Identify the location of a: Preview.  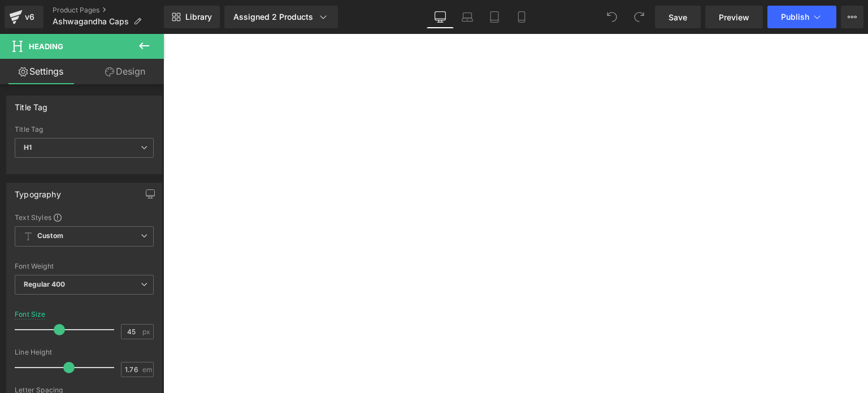
(734, 17).